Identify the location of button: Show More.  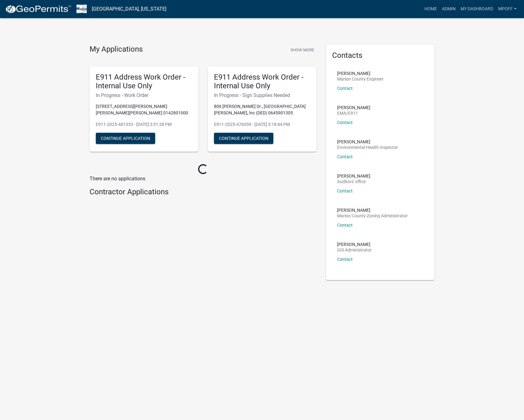
(303, 50).